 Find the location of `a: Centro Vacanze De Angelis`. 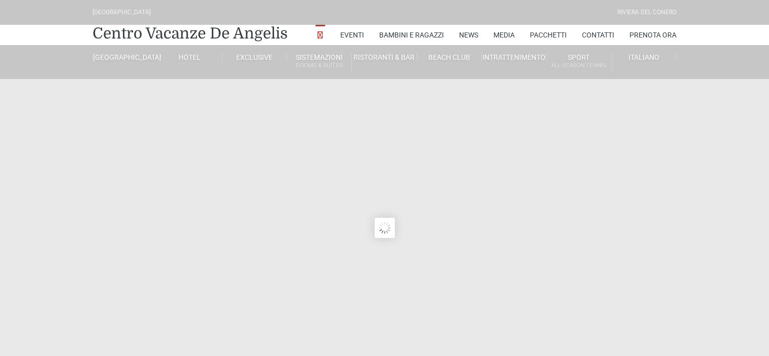

a: Centro Vacanze De Angelis is located at coordinates (190, 33).